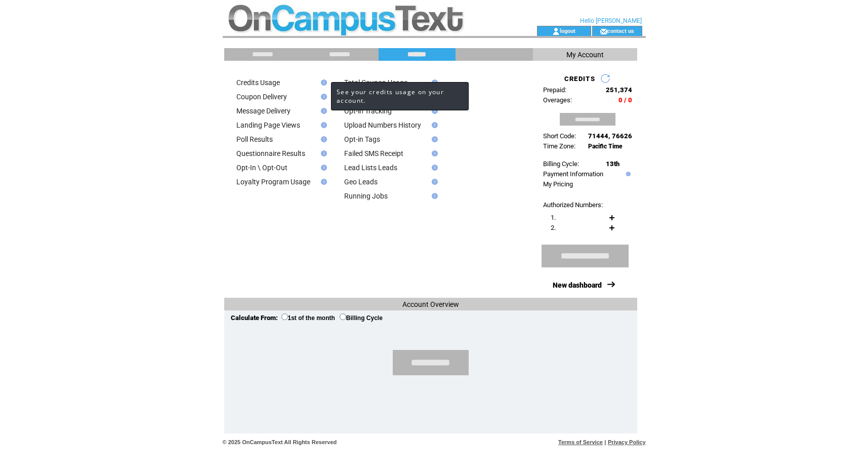 The image size is (868, 473). I want to click on span: Billing Cycle:, so click(561, 164).